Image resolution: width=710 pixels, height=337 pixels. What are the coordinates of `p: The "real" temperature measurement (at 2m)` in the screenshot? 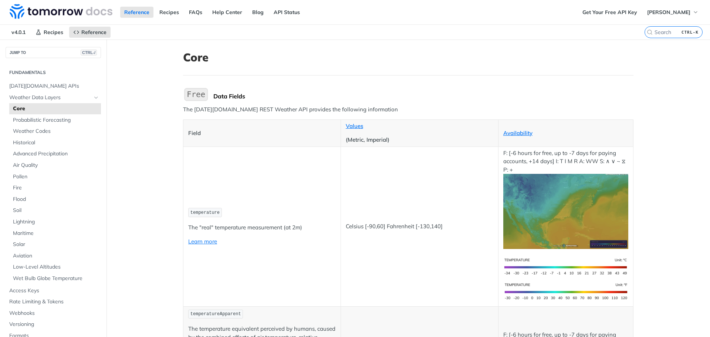 It's located at (262, 227).